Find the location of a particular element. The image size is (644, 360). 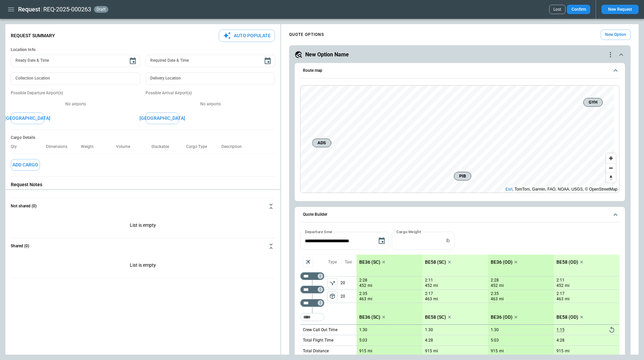

span: ADS is located at coordinates (322, 143).